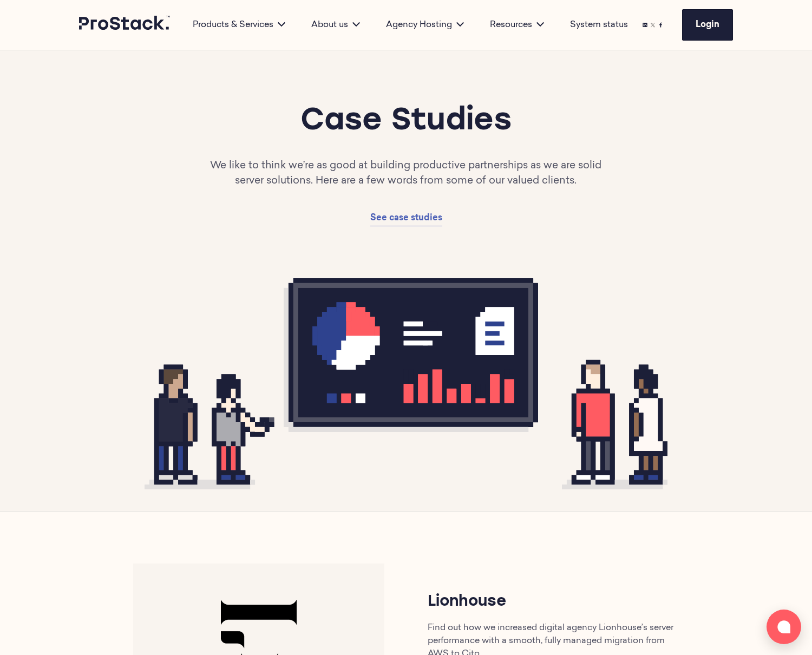 This screenshot has height=655, width=812. What do you see at coordinates (406, 174) in the screenshot?
I see `p: We like to think we’re as good at building productive partnerships as we are solid server solutio...` at bounding box center [406, 174].